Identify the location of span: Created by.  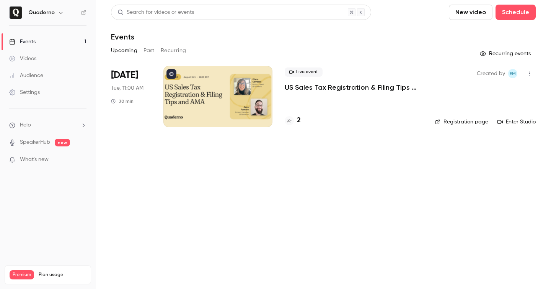
(491, 73).